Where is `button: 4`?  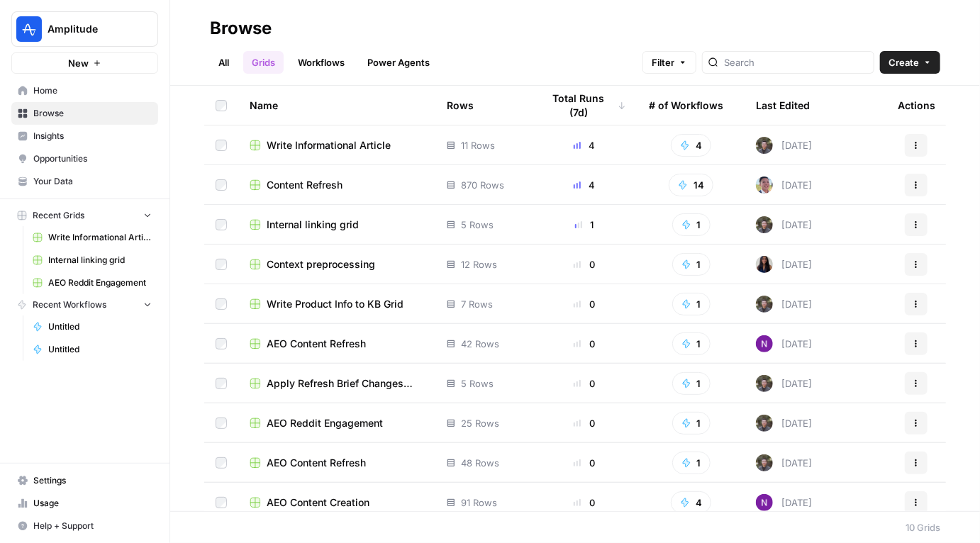
button: 4 is located at coordinates (691, 503).